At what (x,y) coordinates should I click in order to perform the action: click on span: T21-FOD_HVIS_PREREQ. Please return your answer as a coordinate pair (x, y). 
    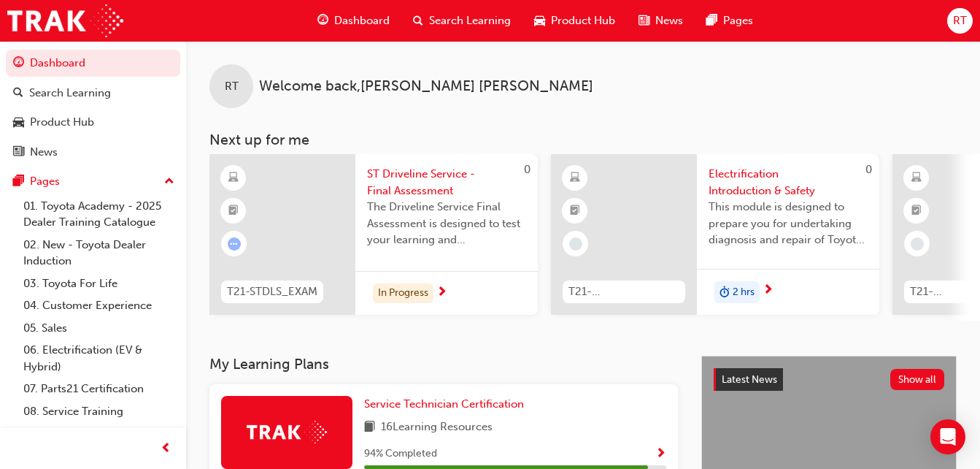
    Looking at the image, I should click on (623, 291).